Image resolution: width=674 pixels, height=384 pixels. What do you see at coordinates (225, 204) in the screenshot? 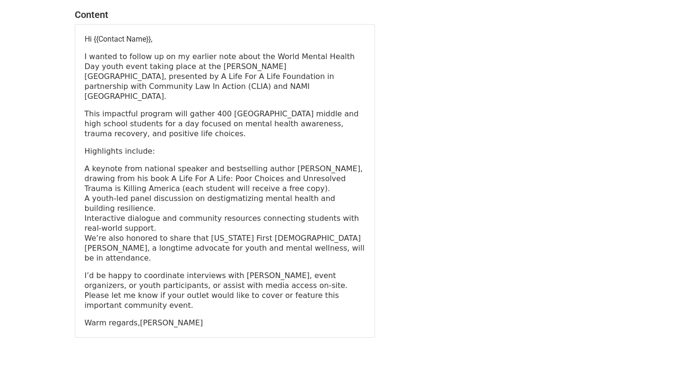
I see `p: A youth-led panel discussion on destigmatizing mental health and building resilience.` at bounding box center [225, 204].